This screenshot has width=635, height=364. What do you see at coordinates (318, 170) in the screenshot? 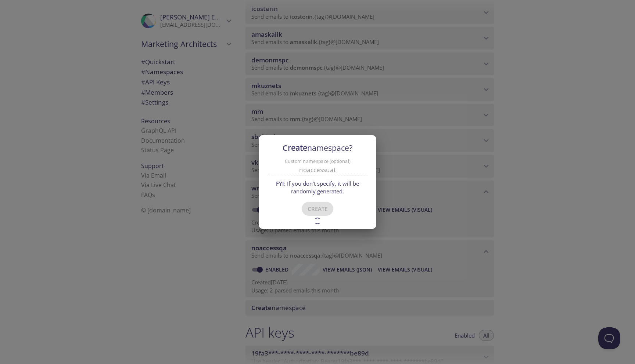
I see `input: e.g. acmeinc` at bounding box center [318, 170].